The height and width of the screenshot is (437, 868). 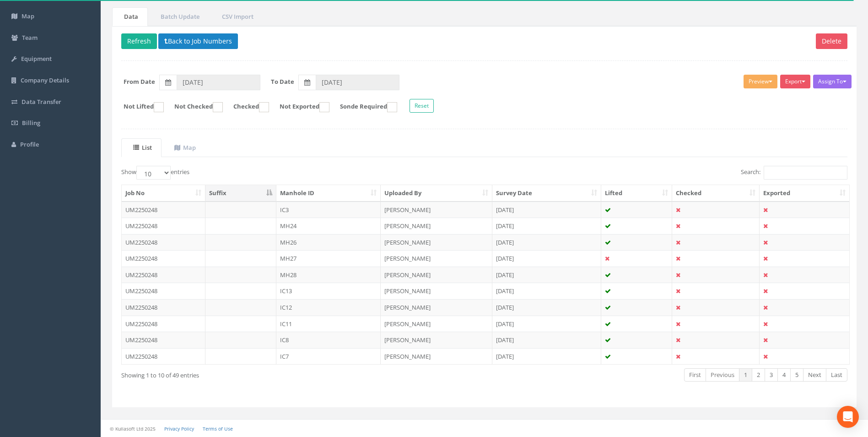 What do you see at coordinates (328, 258) in the screenshot?
I see `td: MH27` at bounding box center [328, 258].